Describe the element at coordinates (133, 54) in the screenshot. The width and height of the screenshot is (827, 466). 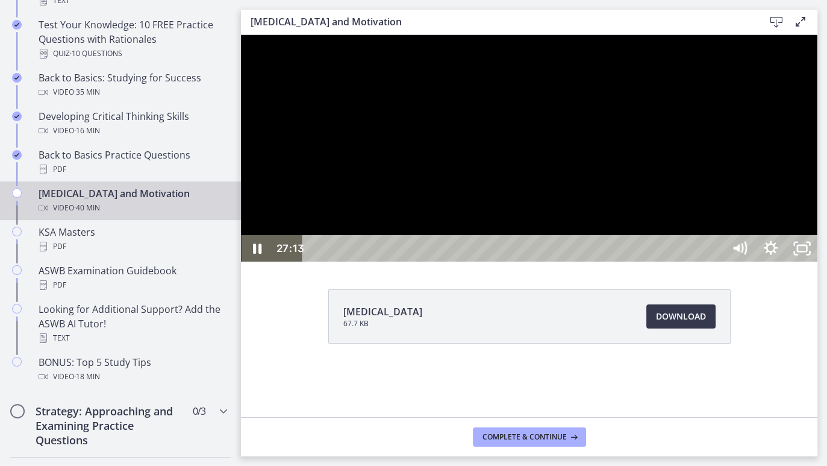
I see `div: Quiz` at that location.